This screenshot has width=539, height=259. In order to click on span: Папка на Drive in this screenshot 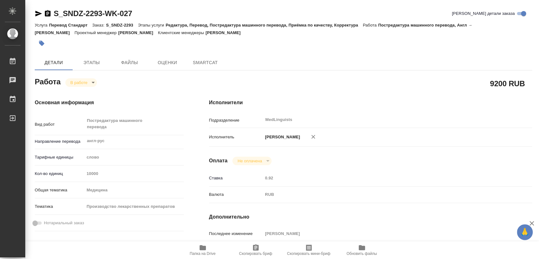, I will do `click(203, 254)`.